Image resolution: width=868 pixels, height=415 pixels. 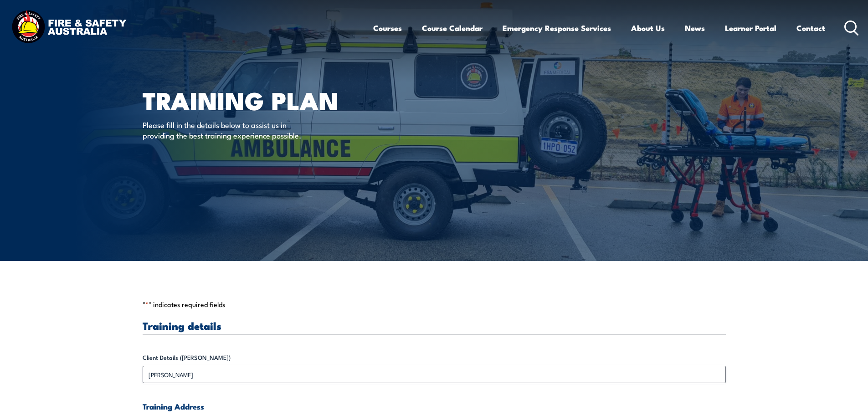 What do you see at coordinates (255, 100) in the screenshot?
I see `h1: Training plan` at bounding box center [255, 100].